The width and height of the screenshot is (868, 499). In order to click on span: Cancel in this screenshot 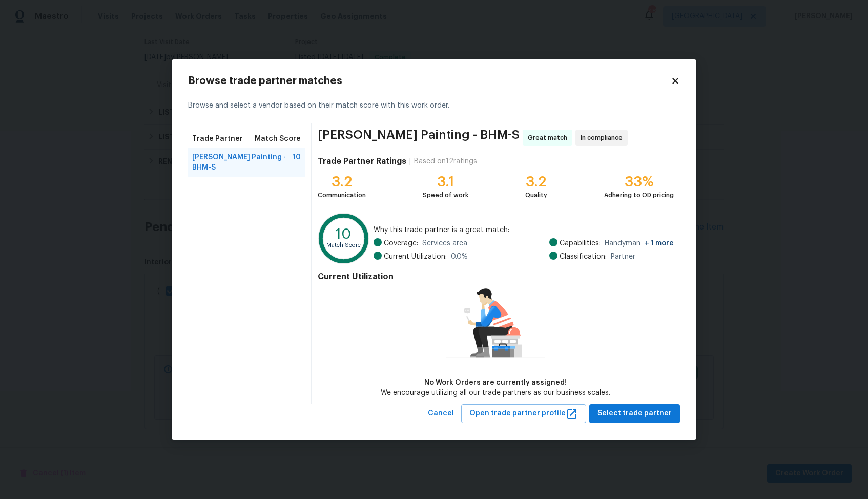, I will do `click(441, 413)`.